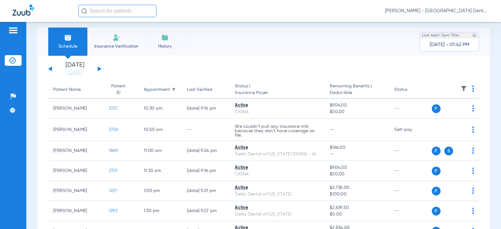  I want to click on input: Search for patients, so click(117, 11).